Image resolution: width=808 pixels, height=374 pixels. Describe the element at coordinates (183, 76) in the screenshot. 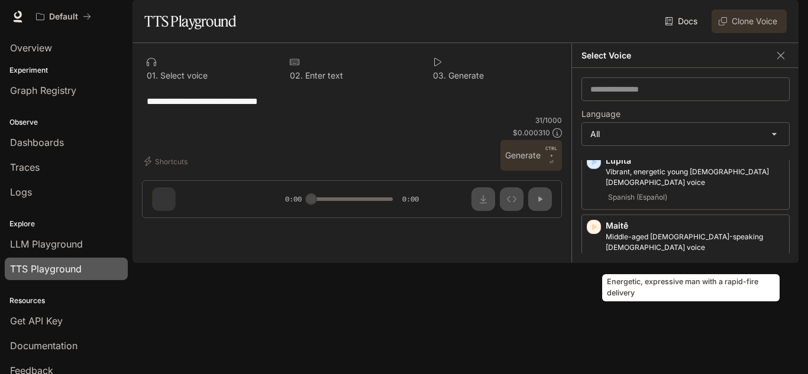

I see `p: Select voice` at that location.